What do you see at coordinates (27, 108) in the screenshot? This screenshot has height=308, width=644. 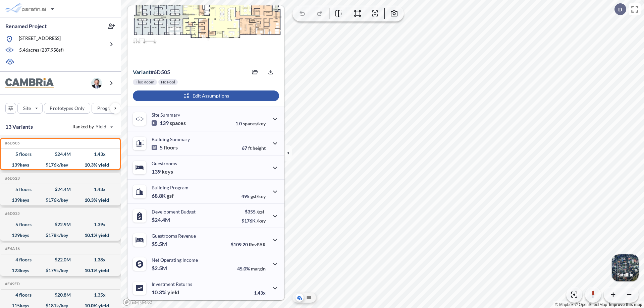 I see `p: Site` at bounding box center [27, 108].